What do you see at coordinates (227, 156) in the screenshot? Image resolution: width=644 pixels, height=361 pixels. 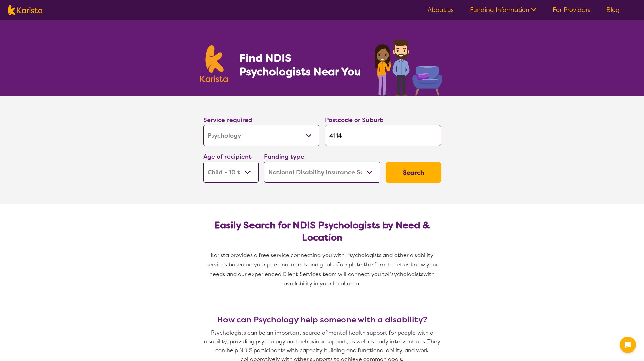 I see `label: Age of recipient` at bounding box center [227, 156].